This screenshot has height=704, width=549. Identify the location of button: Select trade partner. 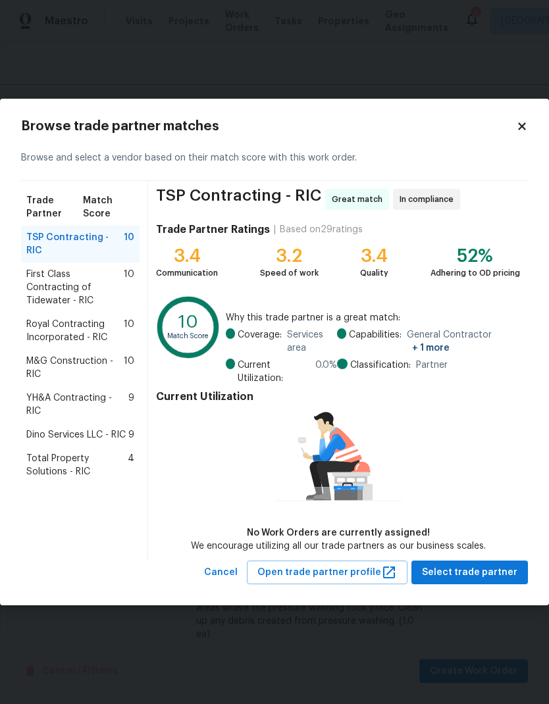
(469, 572).